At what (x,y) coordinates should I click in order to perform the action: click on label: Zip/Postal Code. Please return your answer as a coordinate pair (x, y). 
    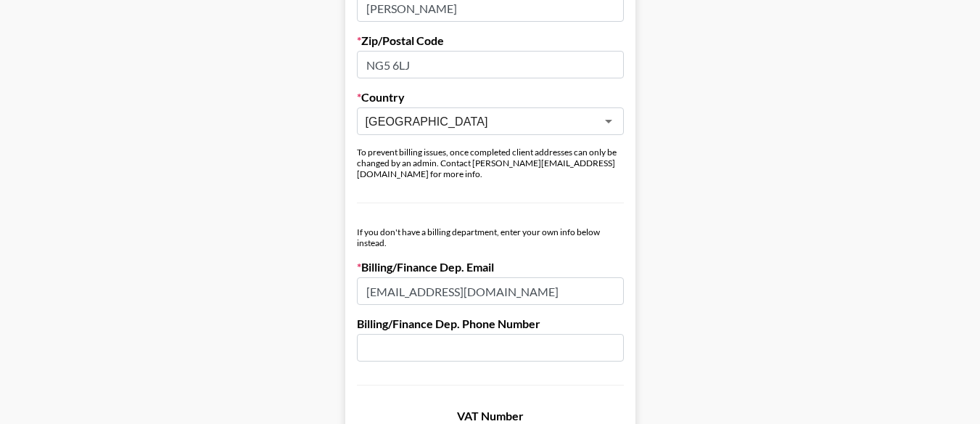
    Looking at the image, I should click on (490, 40).